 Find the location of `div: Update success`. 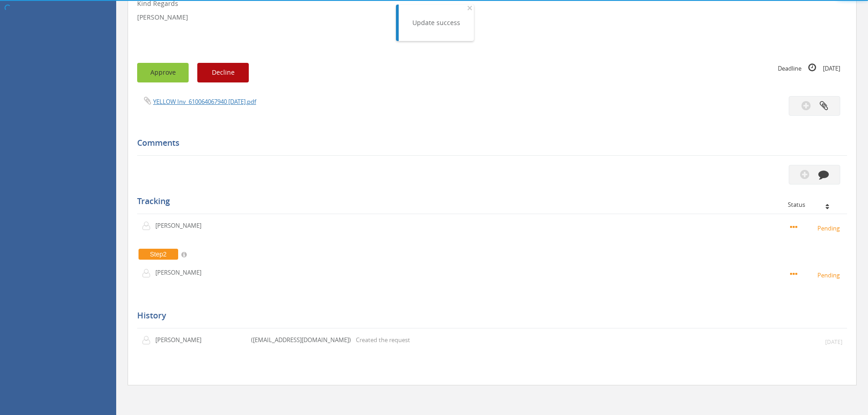

div: Update success is located at coordinates (436, 23).